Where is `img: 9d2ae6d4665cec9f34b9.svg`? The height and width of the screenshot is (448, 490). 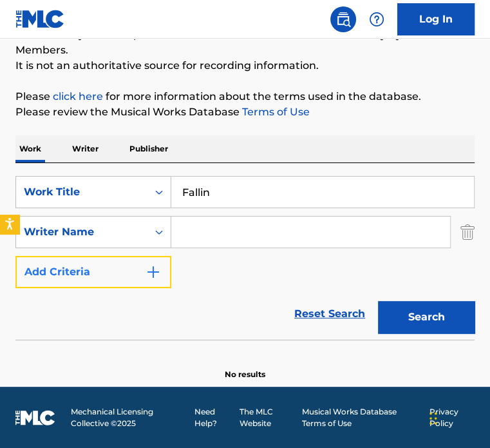 img: 9d2ae6d4665cec9f34b9.svg is located at coordinates (153, 272).